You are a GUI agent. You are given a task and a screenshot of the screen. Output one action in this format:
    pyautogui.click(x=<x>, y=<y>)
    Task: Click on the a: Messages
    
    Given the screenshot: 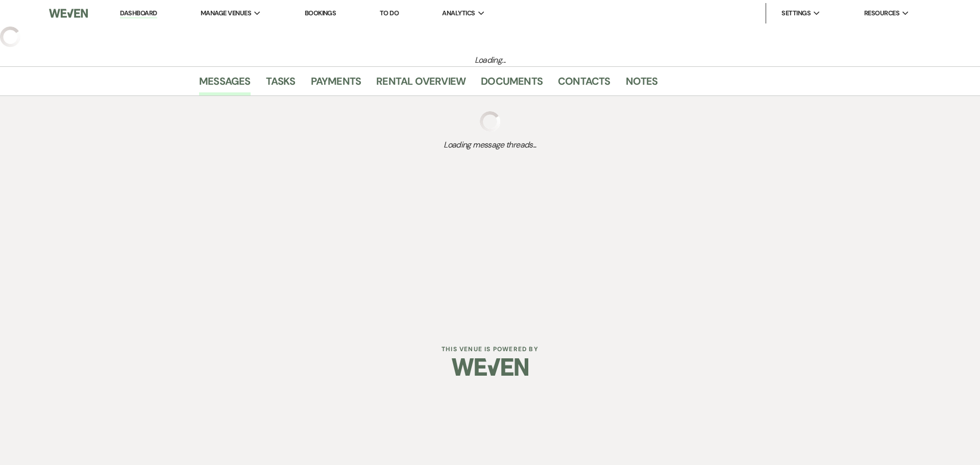 What is the action you would take?
    pyautogui.click(x=225, y=85)
    